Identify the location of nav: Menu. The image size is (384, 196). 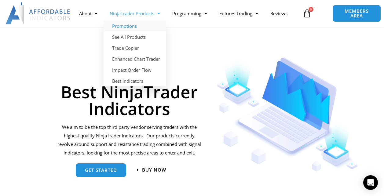
(186, 13).